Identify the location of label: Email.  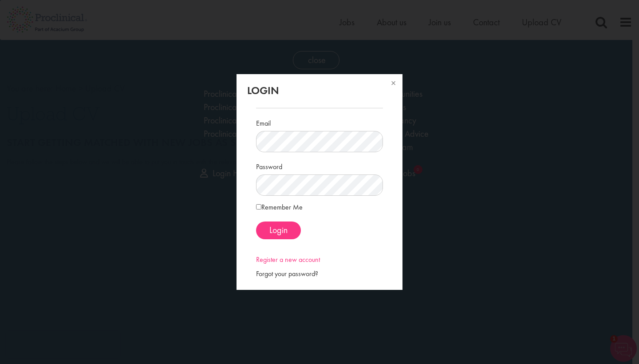
(263, 122).